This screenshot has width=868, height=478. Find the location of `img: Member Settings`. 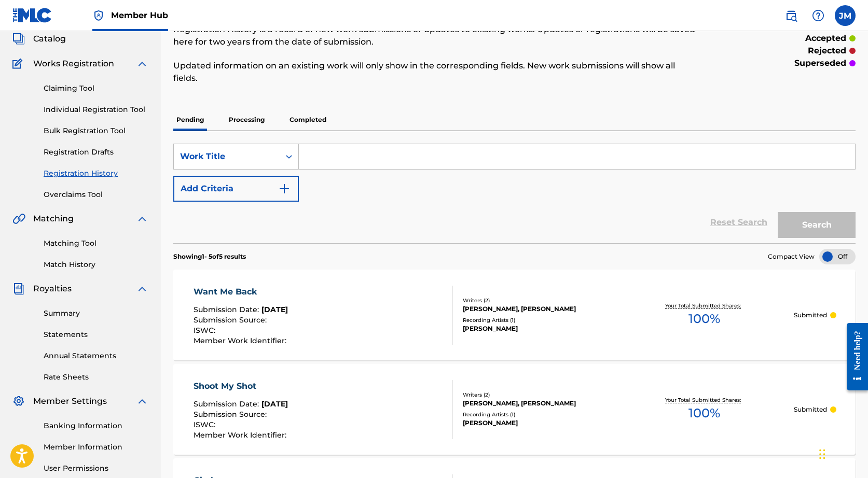

img: Member Settings is located at coordinates (18, 401).